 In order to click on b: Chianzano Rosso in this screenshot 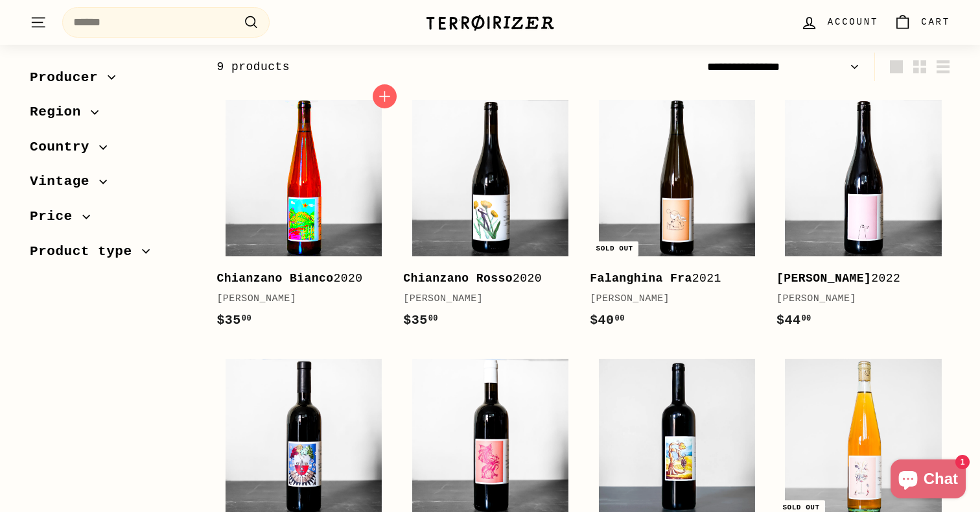, I will do `click(458, 279)`.